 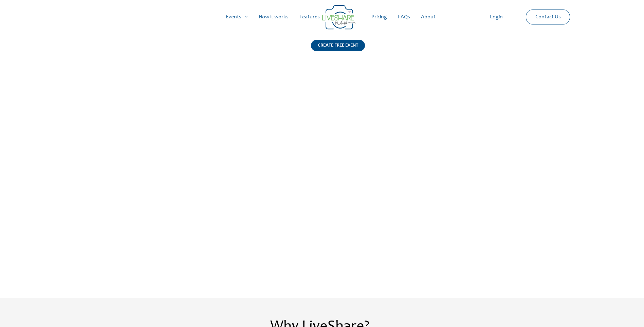 I want to click on div: CREATE FREE EVENT, so click(x=338, y=45).